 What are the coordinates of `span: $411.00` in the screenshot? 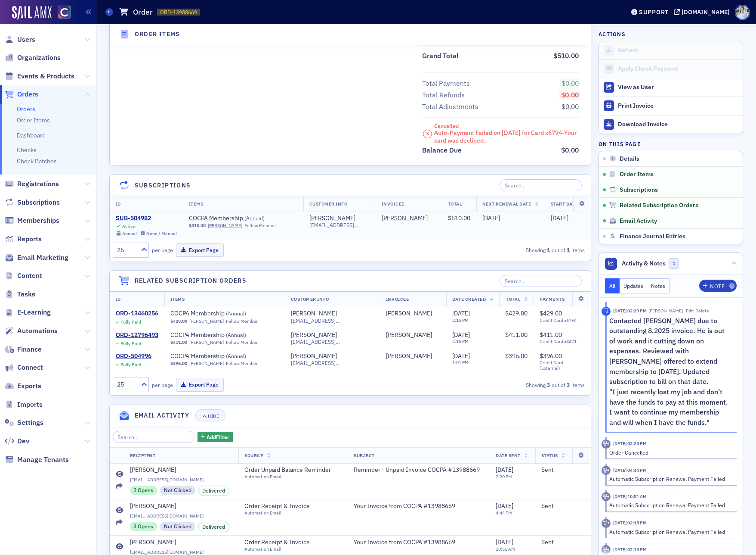 It's located at (178, 342).